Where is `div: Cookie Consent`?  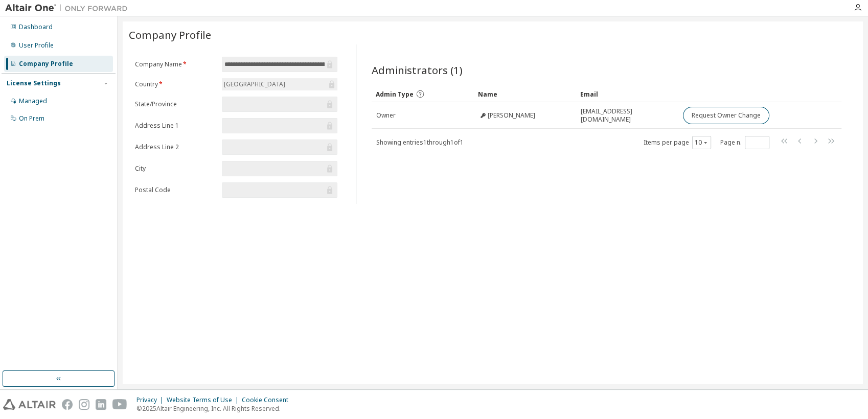
div: Cookie Consent is located at coordinates (268, 401).